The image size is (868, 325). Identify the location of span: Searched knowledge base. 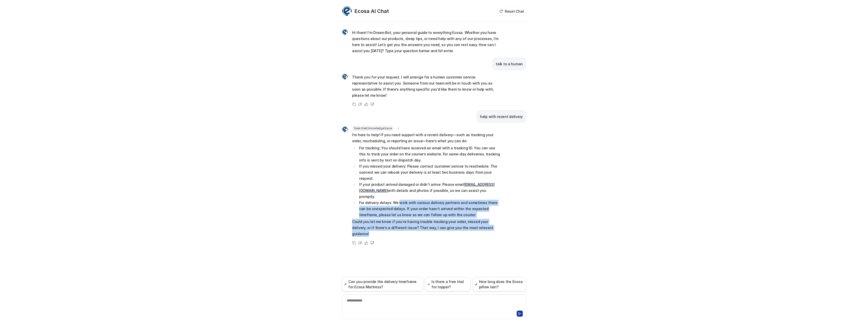
(372, 128).